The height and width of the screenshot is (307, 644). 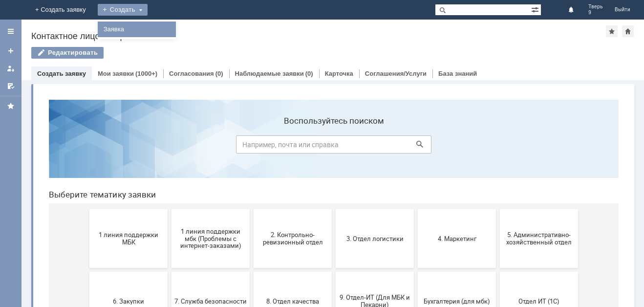 What do you see at coordinates (87, 209) in the screenshot?
I see `span: 6. Закупки` at bounding box center [87, 209].